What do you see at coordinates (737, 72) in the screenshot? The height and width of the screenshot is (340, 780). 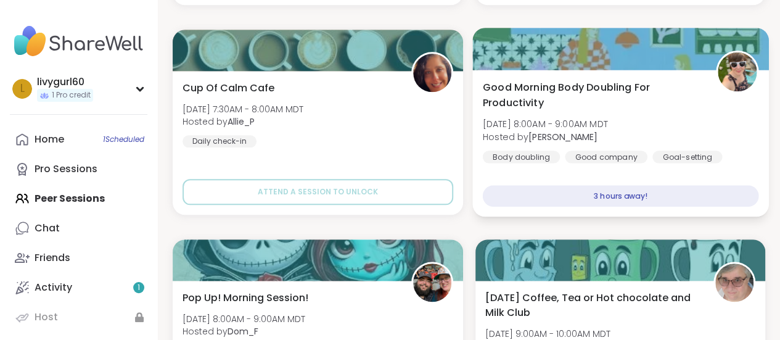 I see `img: Adrienne_QueenOfTheDawn` at bounding box center [737, 72].